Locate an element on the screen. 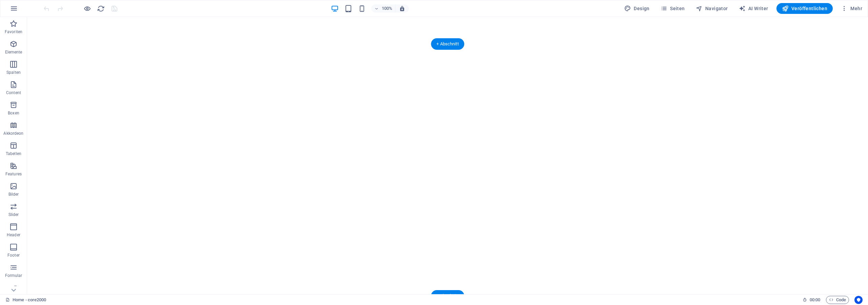 This screenshot has height=305, width=868. p: Tabellen is located at coordinates (13, 154).